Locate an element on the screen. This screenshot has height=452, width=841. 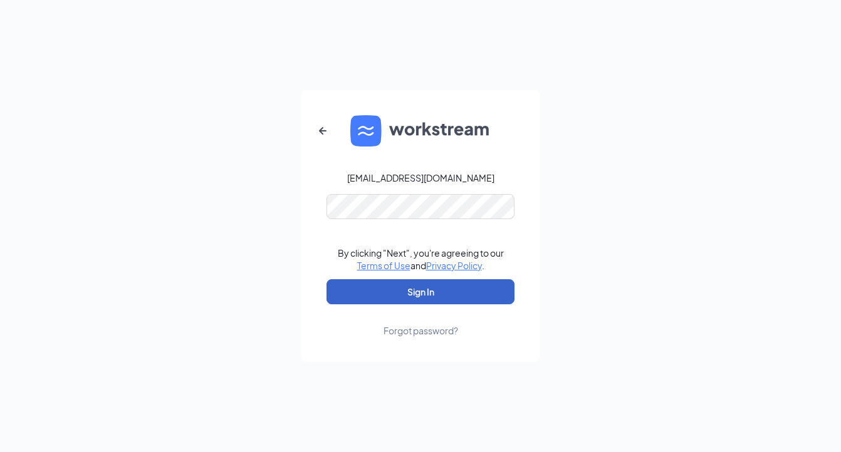
svg: ArrowLeftNew is located at coordinates (323, 131).